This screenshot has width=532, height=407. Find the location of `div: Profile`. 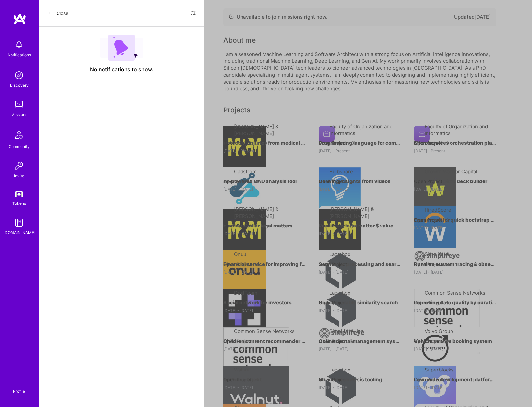

div: Profile is located at coordinates (19, 390).